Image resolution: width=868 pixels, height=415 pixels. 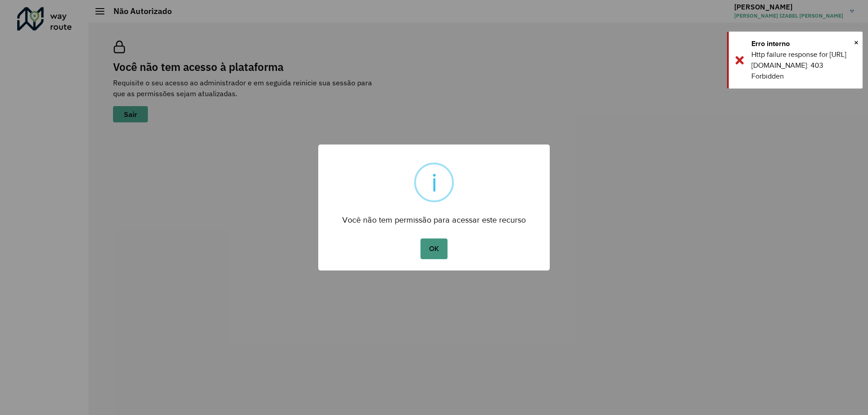 What do you see at coordinates (434, 183) in the screenshot?
I see `div: i` at bounding box center [434, 183].